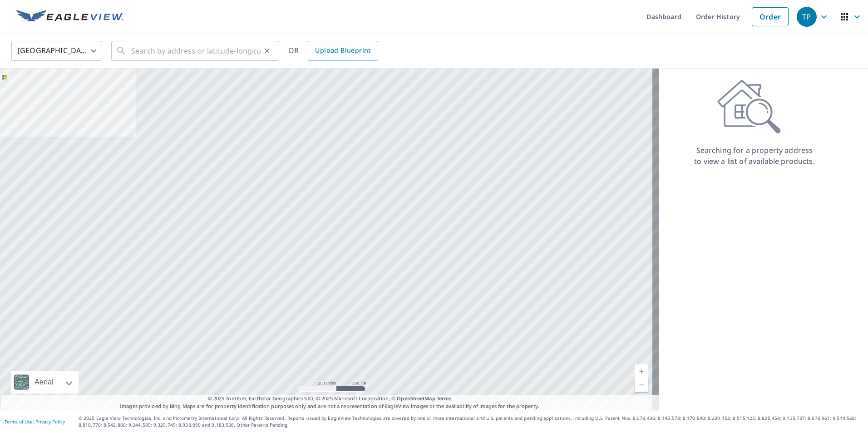 The height and width of the screenshot is (433, 868). I want to click on p: © 2025 Eagle View Technologies, Inc. and Pictometry International Corp. All Rights Reserved. Repo..., so click(471, 422).